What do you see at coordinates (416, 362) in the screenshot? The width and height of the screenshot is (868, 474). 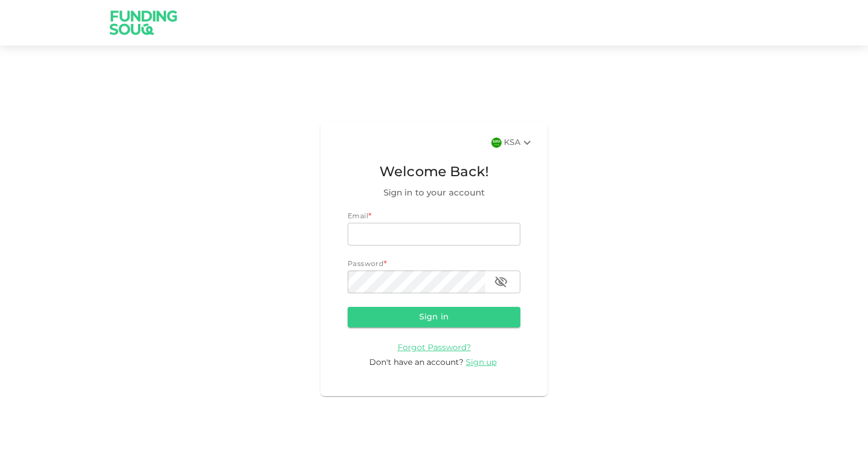 I see `span: Don't have an account?` at bounding box center [416, 362].